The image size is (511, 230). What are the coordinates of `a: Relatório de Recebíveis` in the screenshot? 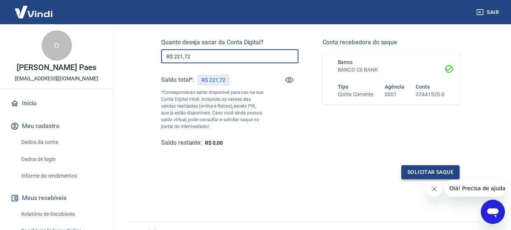 It's located at (61, 214).